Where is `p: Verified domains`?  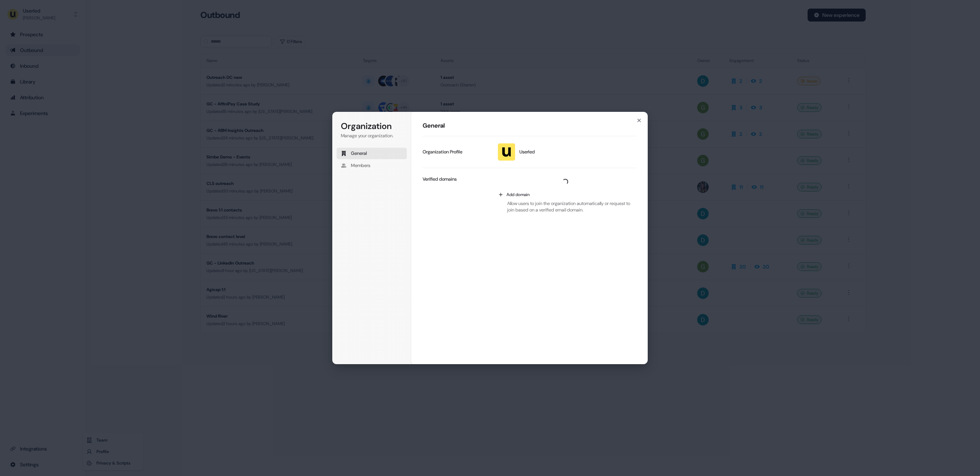
p: Verified domains is located at coordinates (440, 179).